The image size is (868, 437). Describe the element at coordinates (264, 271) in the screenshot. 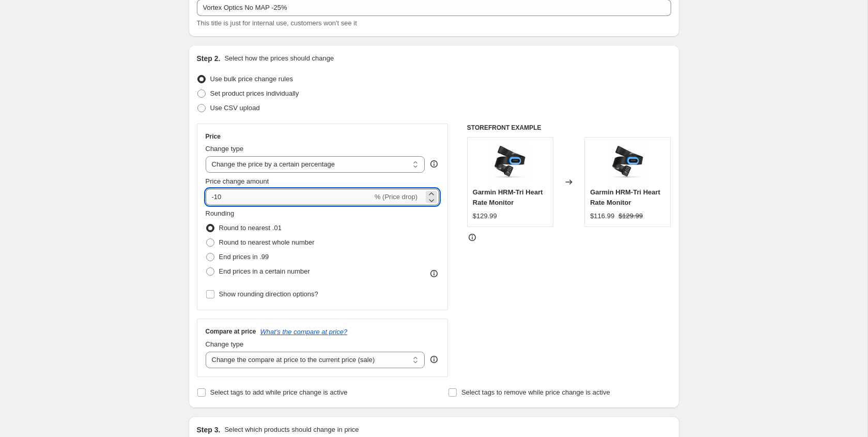

I see `span: End prices in a certain number` at that location.